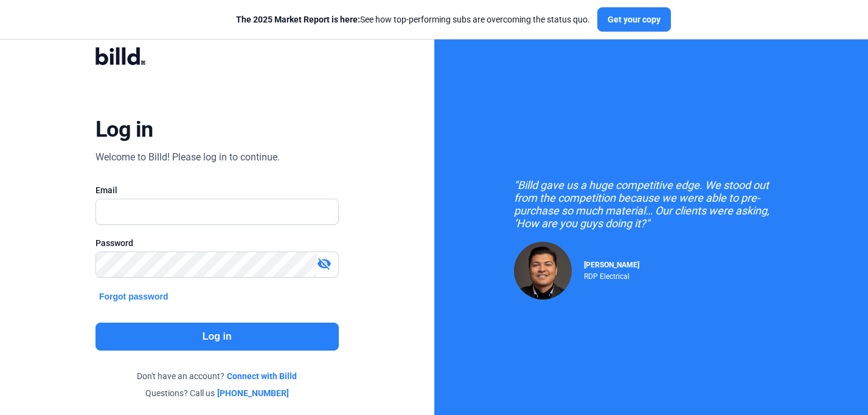  I want to click on a: Connect with Billd, so click(262, 376).